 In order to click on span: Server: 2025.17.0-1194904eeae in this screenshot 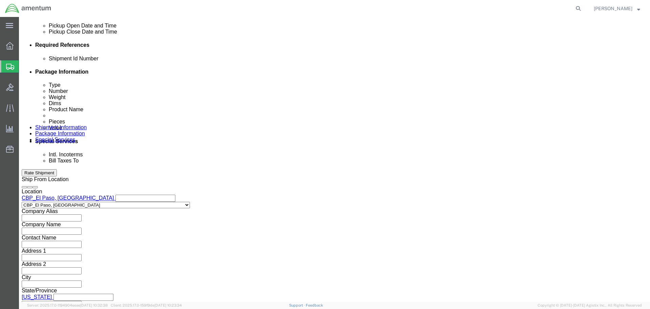, I will do `click(67, 305)`.